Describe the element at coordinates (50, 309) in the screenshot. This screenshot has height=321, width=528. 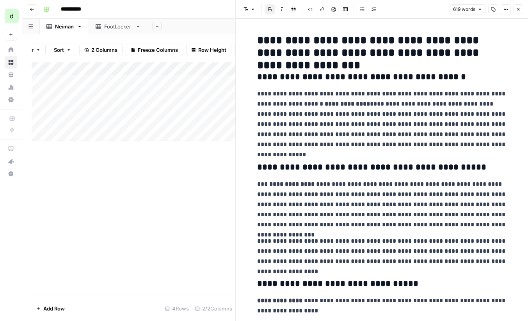
I see `button: Add Row` at that location.